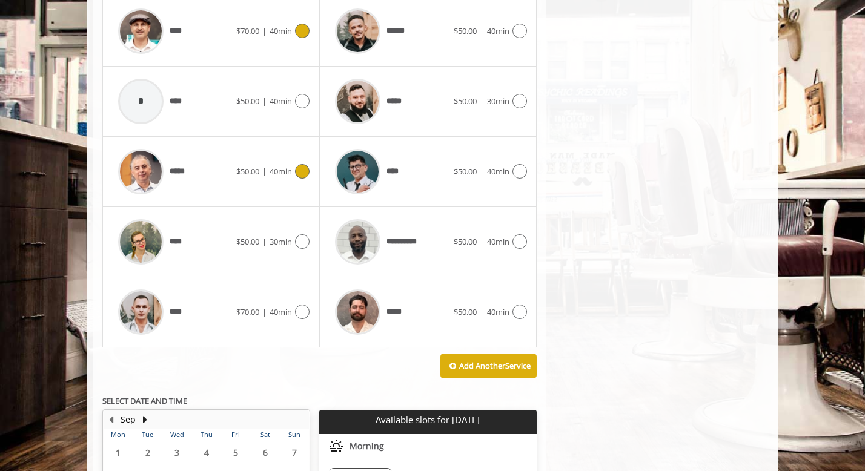 Image resolution: width=865 pixels, height=471 pixels. What do you see at coordinates (488, 366) in the screenshot?
I see `button: Add AnotherService` at bounding box center [488, 366].